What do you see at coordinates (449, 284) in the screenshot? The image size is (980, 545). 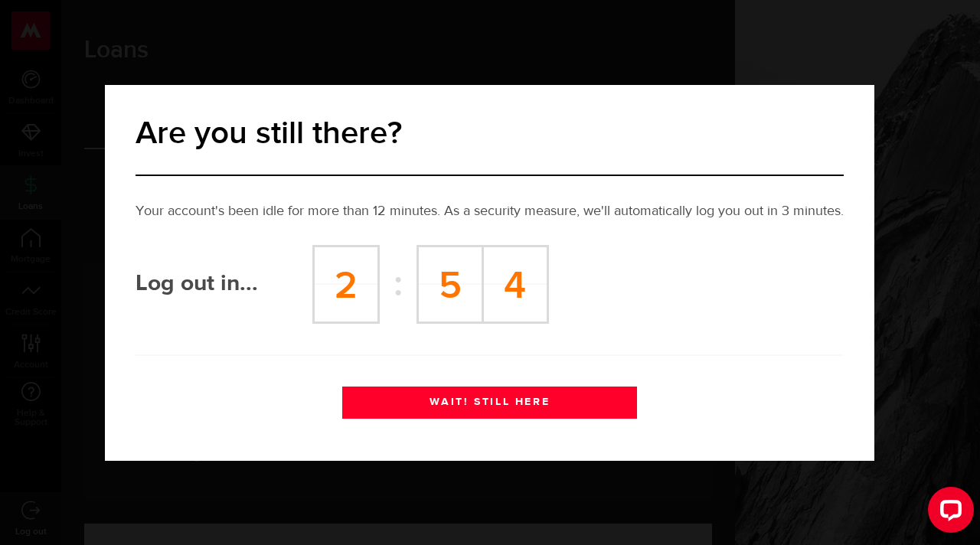 I see `td: 5` at bounding box center [449, 284].